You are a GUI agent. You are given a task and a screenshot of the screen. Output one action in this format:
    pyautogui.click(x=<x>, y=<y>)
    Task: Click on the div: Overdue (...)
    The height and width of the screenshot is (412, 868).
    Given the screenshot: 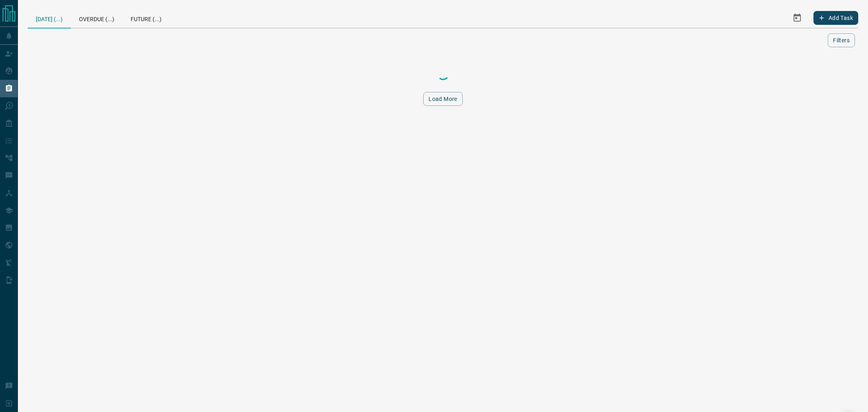 What is the action you would take?
    pyautogui.click(x=96, y=18)
    